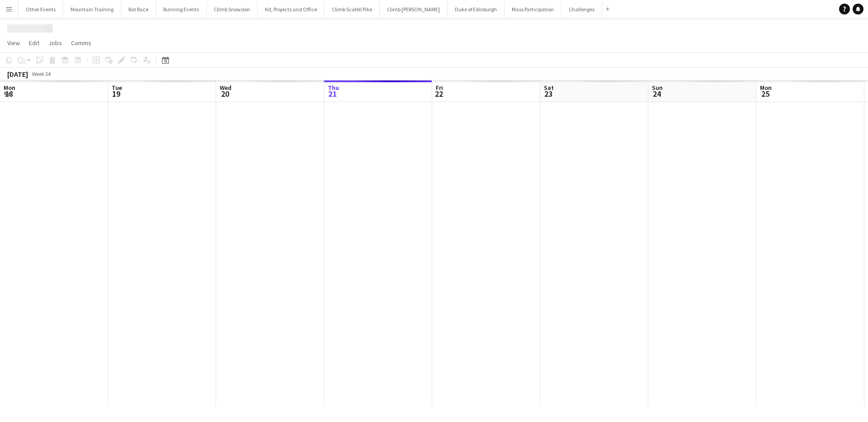  I want to click on span: 24, so click(656, 94).